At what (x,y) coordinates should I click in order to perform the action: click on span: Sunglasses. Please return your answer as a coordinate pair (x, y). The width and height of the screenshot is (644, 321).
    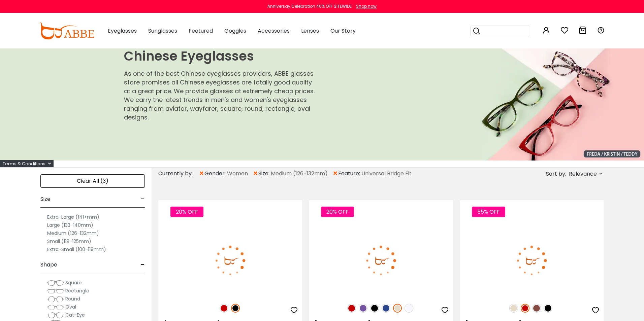
    Looking at the image, I should click on (163, 30).